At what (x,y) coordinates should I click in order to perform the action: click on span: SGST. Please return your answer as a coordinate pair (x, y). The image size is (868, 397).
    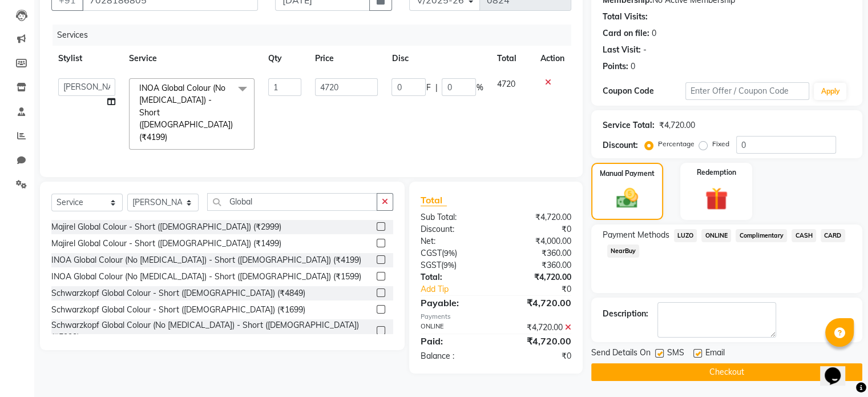
    Looking at the image, I should click on (431, 265).